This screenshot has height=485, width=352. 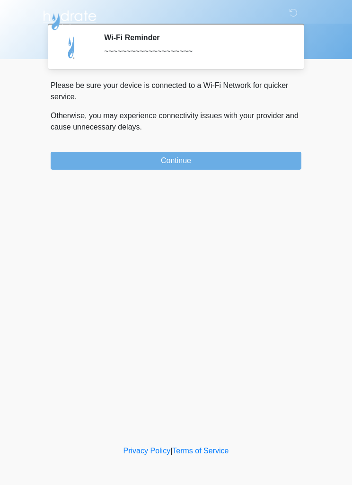 What do you see at coordinates (176, 91) in the screenshot?
I see `p: Please be sure your device is connected to a Wi-Fi Network for quicker service.` at bounding box center [176, 91].